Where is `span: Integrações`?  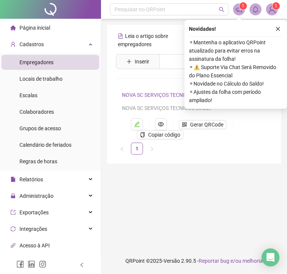
span: Integrações is located at coordinates (33, 229).